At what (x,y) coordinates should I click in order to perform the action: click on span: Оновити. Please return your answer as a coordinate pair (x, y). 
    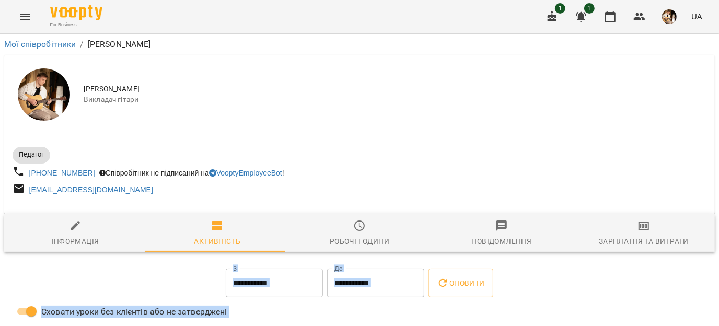
    Looking at the image, I should click on (460, 283).